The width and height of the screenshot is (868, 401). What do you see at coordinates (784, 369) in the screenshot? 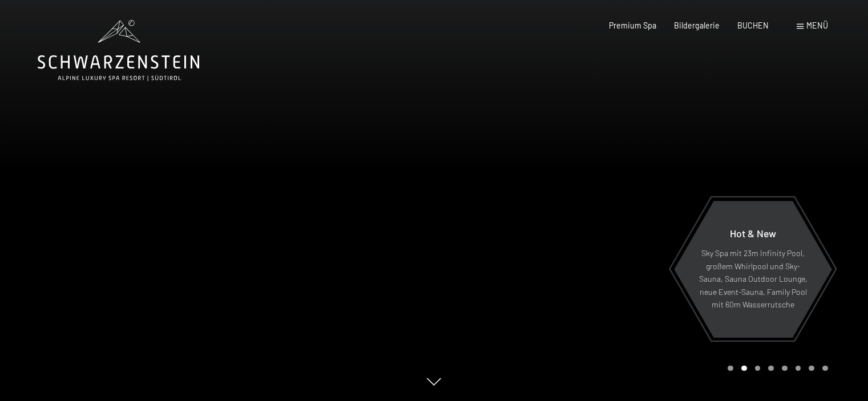
I see `div: Carousel Page 5` at bounding box center [784, 369].